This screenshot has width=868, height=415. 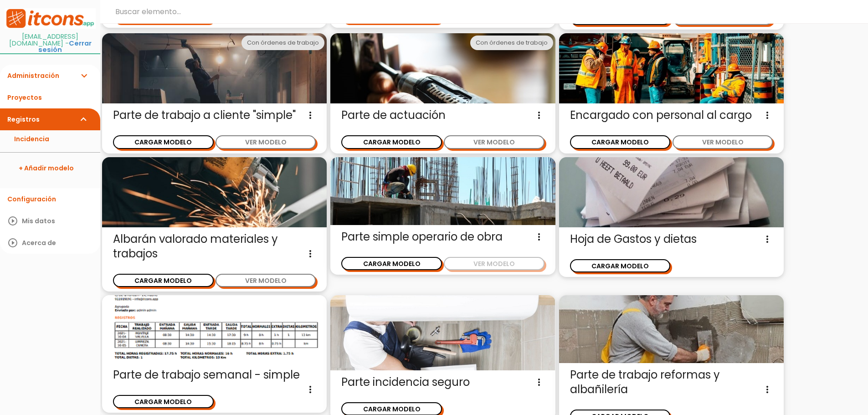 I want to click on span: Albarán valorado materiales y trabajos, so click(x=214, y=247).